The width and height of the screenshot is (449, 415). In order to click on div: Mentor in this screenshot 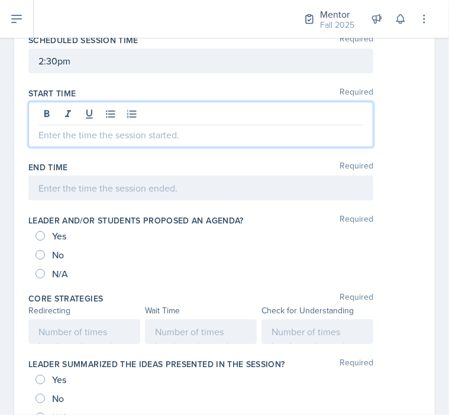, I will do `click(337, 14)`.